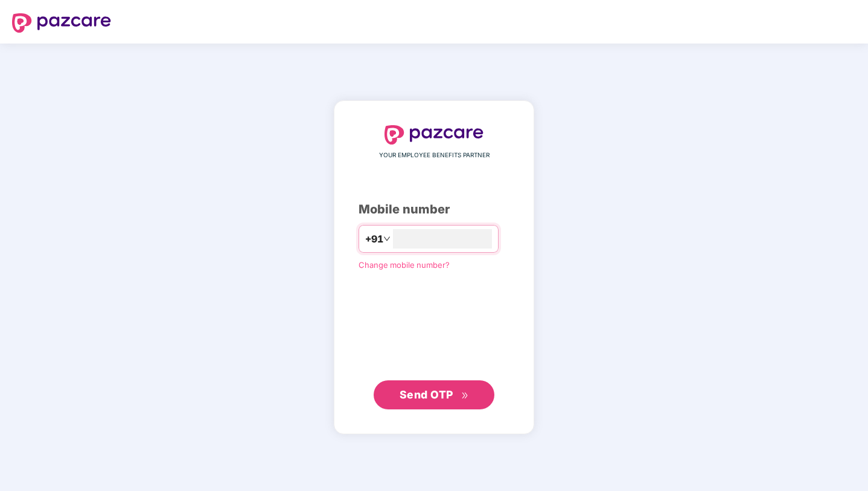  What do you see at coordinates (465, 395) in the screenshot?
I see `span: double-right` at bounding box center [465, 395].